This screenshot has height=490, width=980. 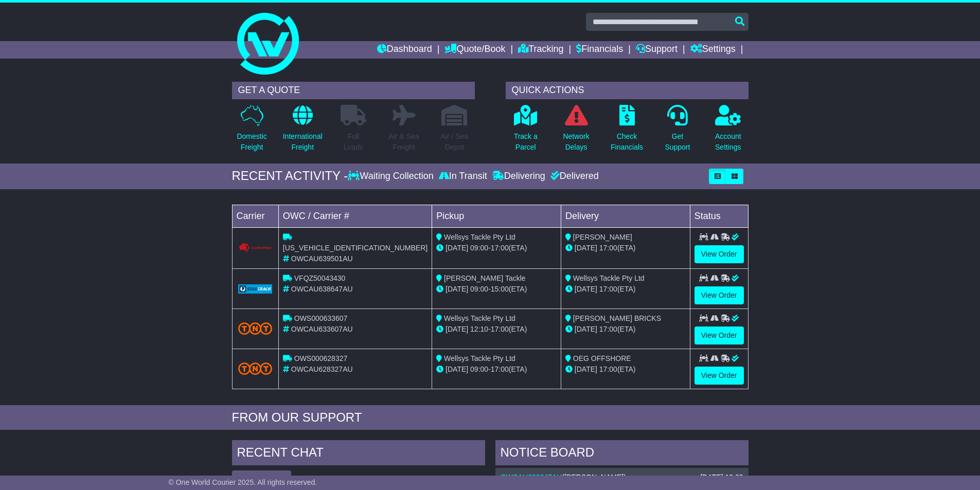 I want to click on span: OWS000628327, so click(x=321, y=358).